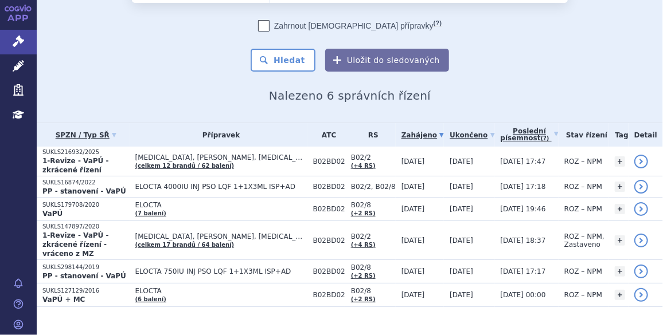 The height and width of the screenshot is (335, 663). I want to click on a: (celkem 17 brandů / 64 balení), so click(185, 245).